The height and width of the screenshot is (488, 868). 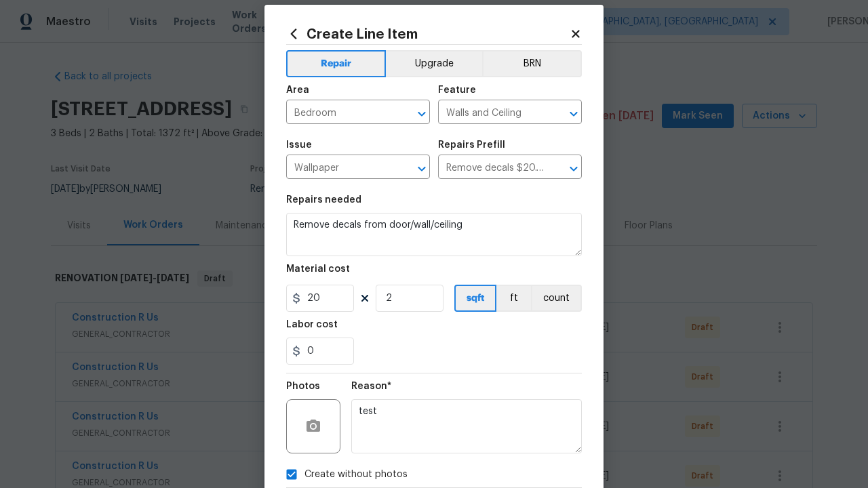 What do you see at coordinates (513, 298) in the screenshot?
I see `button: ft` at bounding box center [513, 298].